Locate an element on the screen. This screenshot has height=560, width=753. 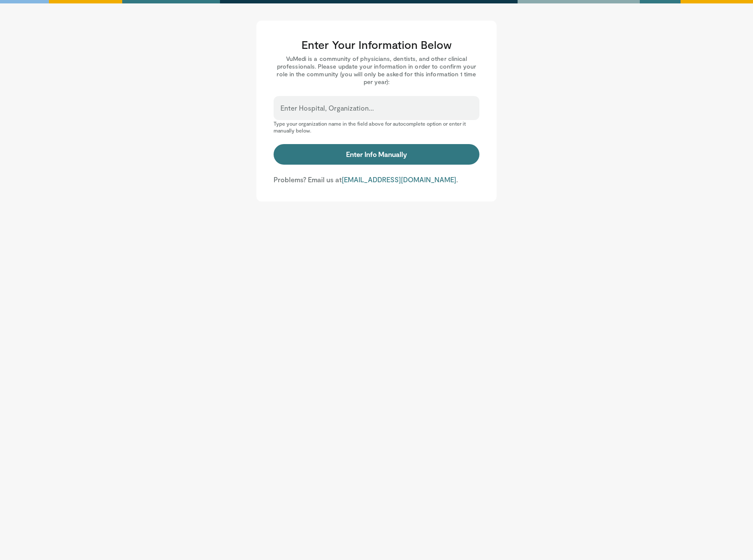
label: Enter Hospital, Organization... is located at coordinates (327, 108).